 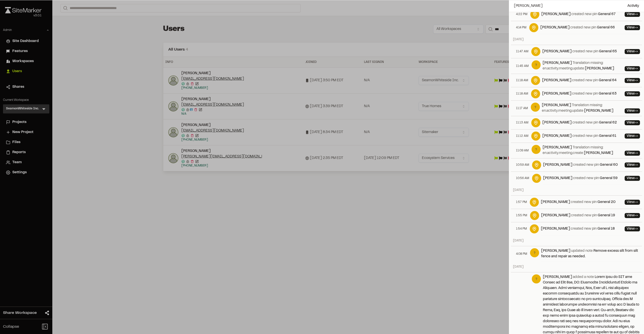 I want to click on a: General 64, so click(x=608, y=81).